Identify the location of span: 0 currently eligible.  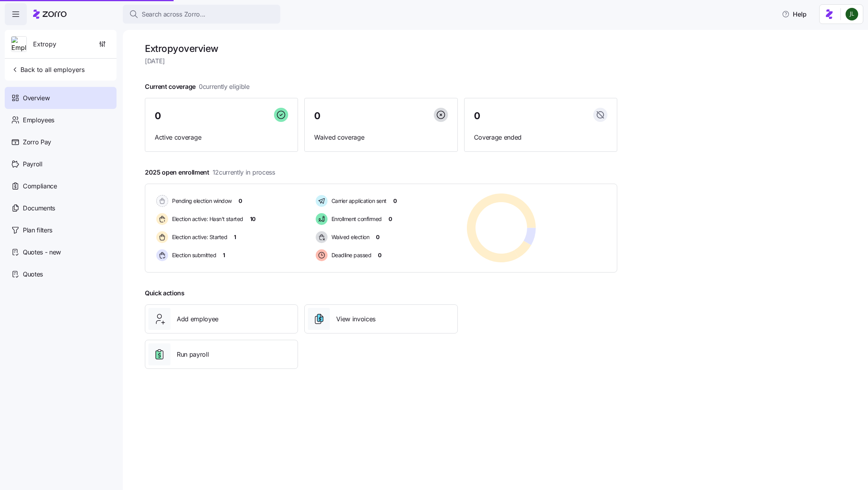
(224, 86).